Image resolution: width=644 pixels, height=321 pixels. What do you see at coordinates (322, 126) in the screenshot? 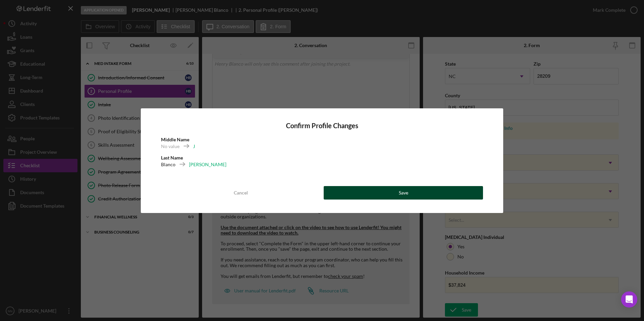
I see `h4: Confirm Profile Changes` at bounding box center [322, 126].